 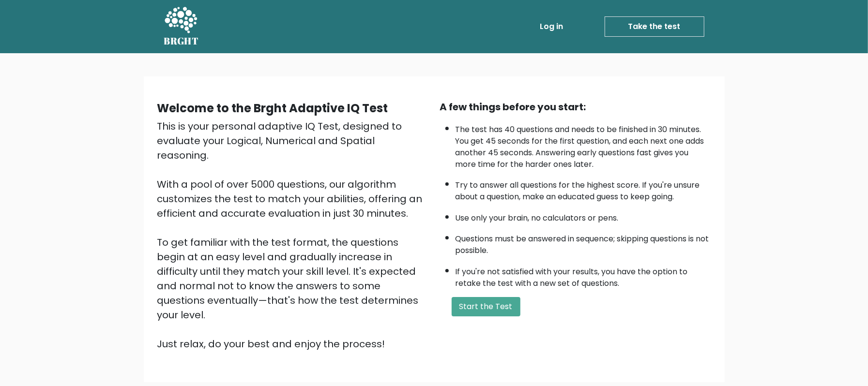 I want to click on a: Log in, so click(x=552, y=26).